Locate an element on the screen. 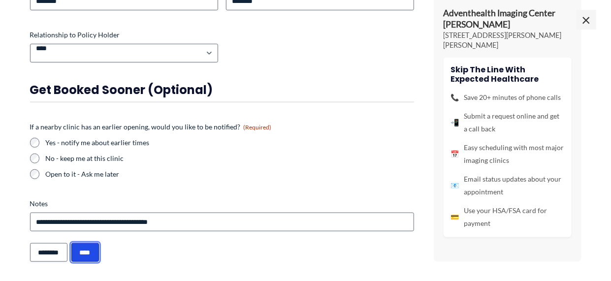  label: Relationship to Policy Holder is located at coordinates (124, 35).